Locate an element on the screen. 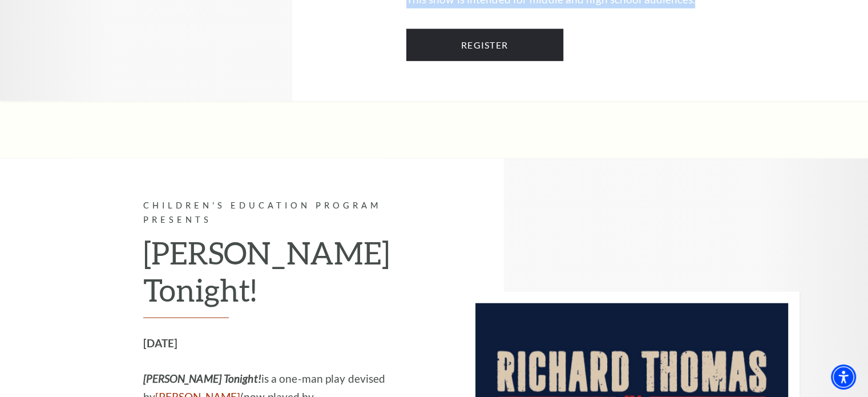  a: Register is located at coordinates (485, 45).